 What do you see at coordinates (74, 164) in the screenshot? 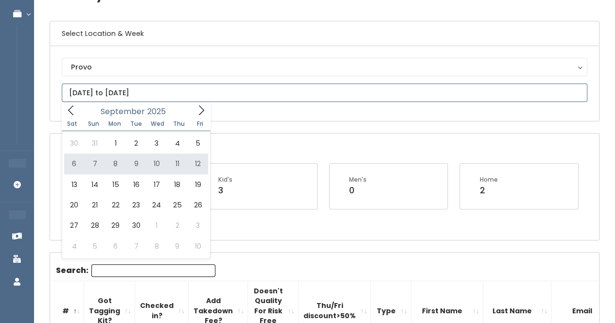
I see `span: September 6, 2025` at bounding box center [74, 164].